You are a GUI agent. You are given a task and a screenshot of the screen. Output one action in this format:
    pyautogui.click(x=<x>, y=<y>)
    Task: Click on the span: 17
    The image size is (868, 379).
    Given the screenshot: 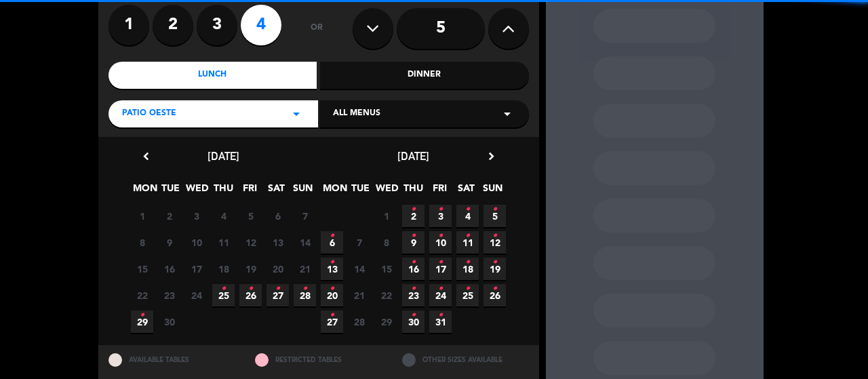 What is the action you would take?
    pyautogui.click(x=440, y=269)
    